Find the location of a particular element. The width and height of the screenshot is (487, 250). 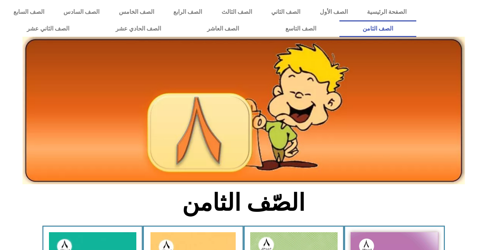

a: الصف السابع is located at coordinates (29, 12).